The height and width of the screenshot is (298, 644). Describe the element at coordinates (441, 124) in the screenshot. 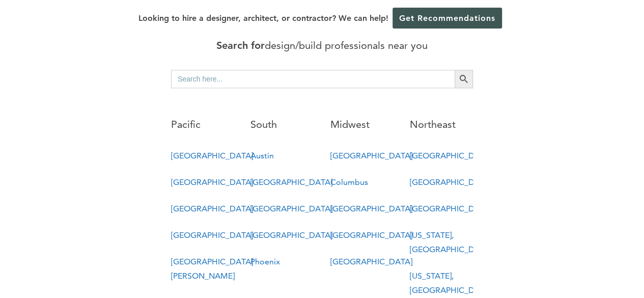

I see `p: Northeast` at that location.